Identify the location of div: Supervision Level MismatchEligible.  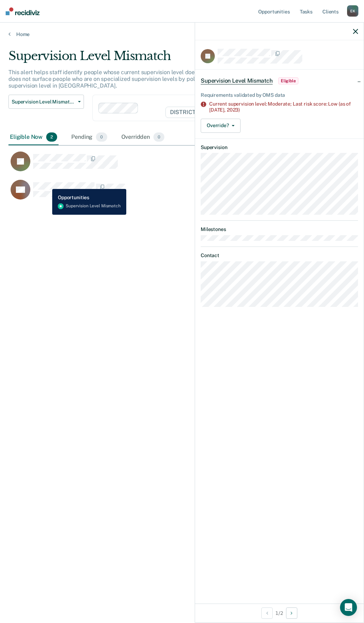
(280, 81).